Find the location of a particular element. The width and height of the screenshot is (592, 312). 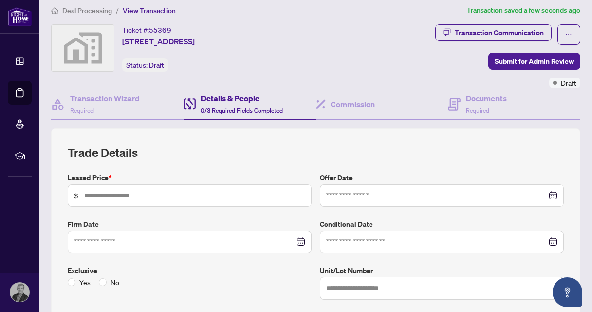

img: svg%3e is located at coordinates (83, 48).